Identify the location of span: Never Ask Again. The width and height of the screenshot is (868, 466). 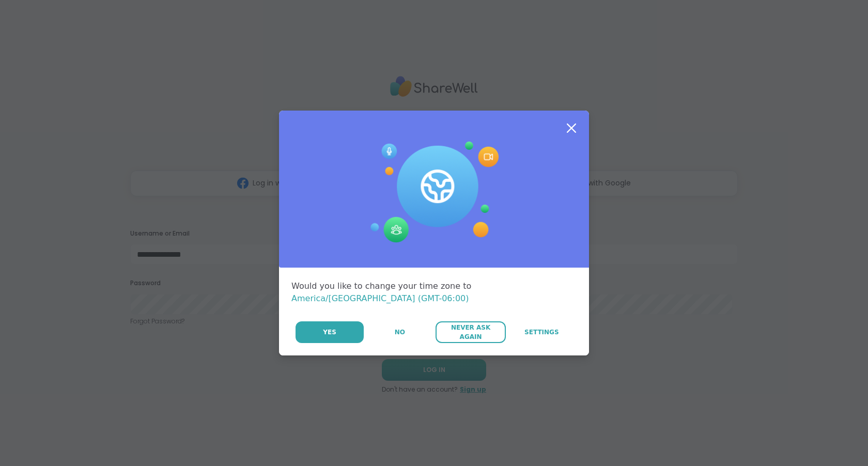
(470, 332).